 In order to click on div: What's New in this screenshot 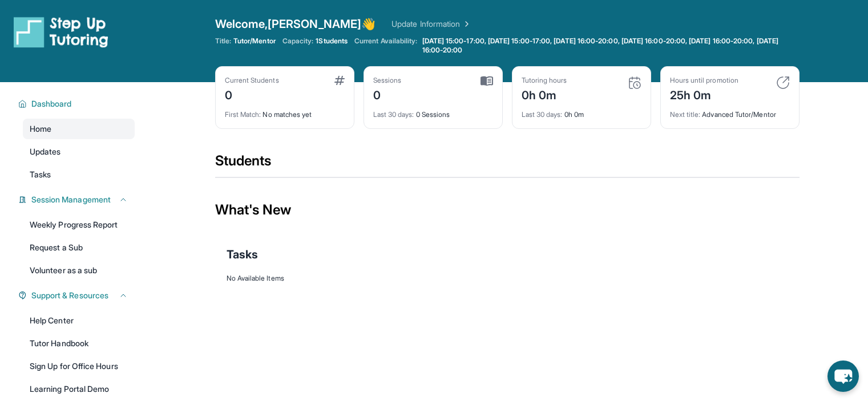, I will do `click(507, 210)`.